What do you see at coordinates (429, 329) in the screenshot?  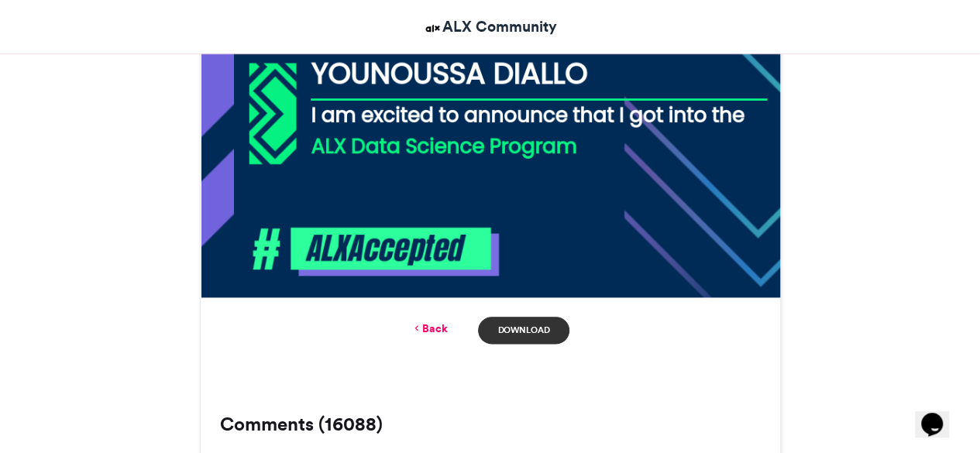 I see `a: Back` at bounding box center [429, 329].